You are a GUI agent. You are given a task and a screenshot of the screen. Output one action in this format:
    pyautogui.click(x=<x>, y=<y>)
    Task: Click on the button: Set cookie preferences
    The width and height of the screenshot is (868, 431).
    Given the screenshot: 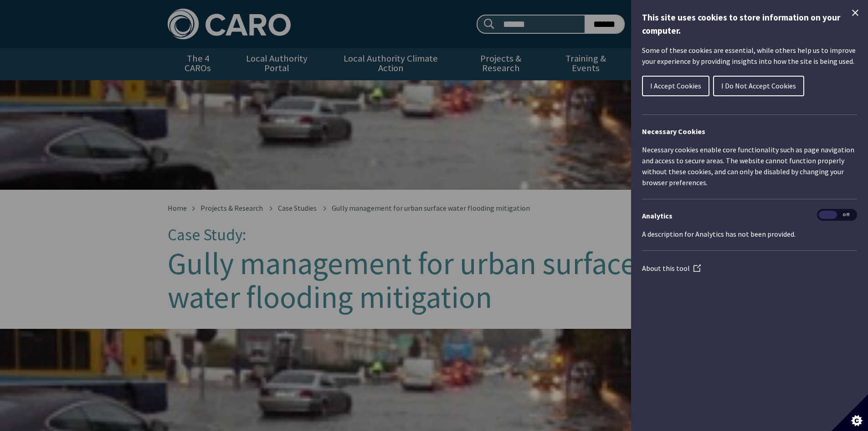 What is the action you would take?
    pyautogui.click(x=850, y=412)
    